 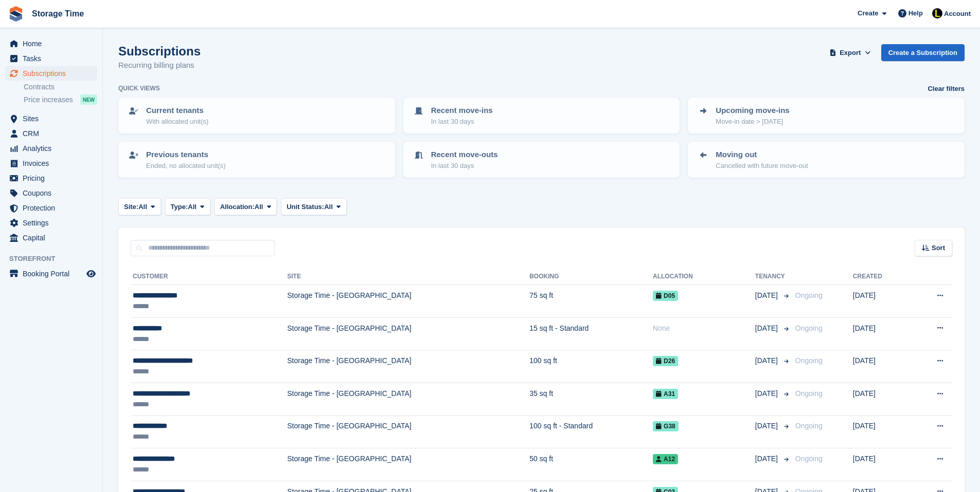 I want to click on span: Export, so click(x=849, y=53).